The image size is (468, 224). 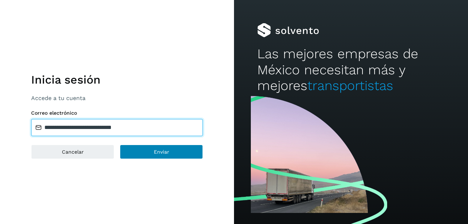 I want to click on button: Cancelar, so click(x=73, y=152).